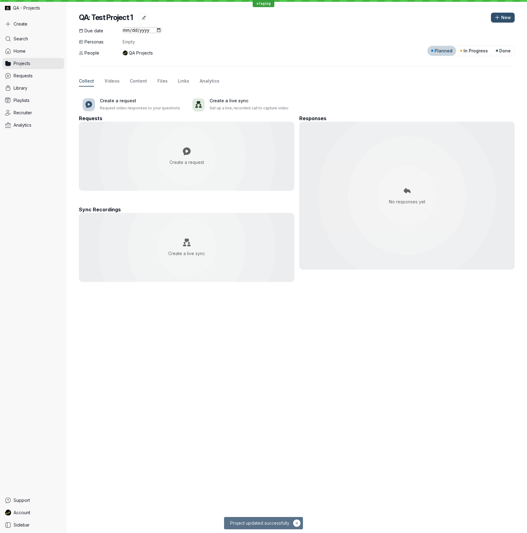 Image resolution: width=527 pixels, height=533 pixels. Describe the element at coordinates (22, 100) in the screenshot. I see `span: Playlists` at that location.